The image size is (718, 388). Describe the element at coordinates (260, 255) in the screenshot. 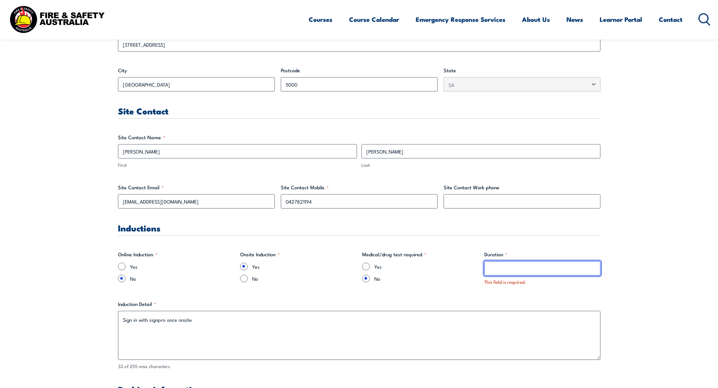

I see `legend: Onsite Induction` at that location.